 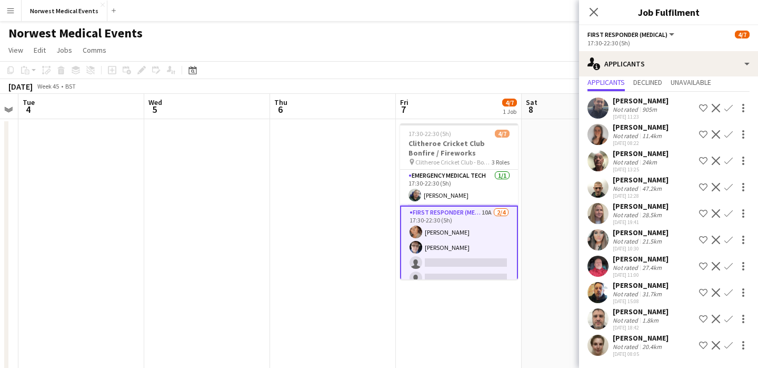 I want to click on span: 17:30-22:30 (5h), so click(x=430, y=133).